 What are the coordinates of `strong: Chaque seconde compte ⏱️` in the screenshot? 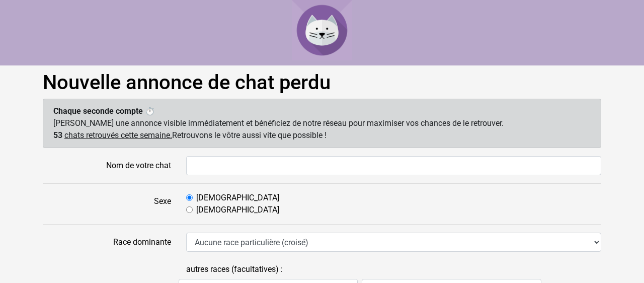 It's located at (104, 110).